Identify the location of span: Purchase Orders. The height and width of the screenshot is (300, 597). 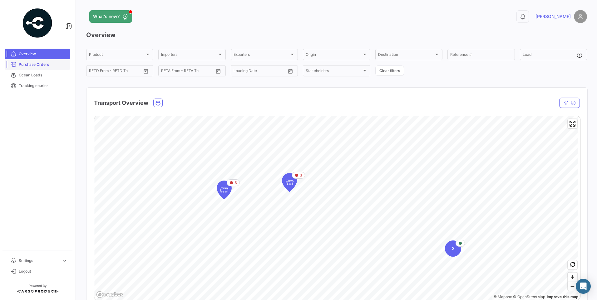
(43, 65).